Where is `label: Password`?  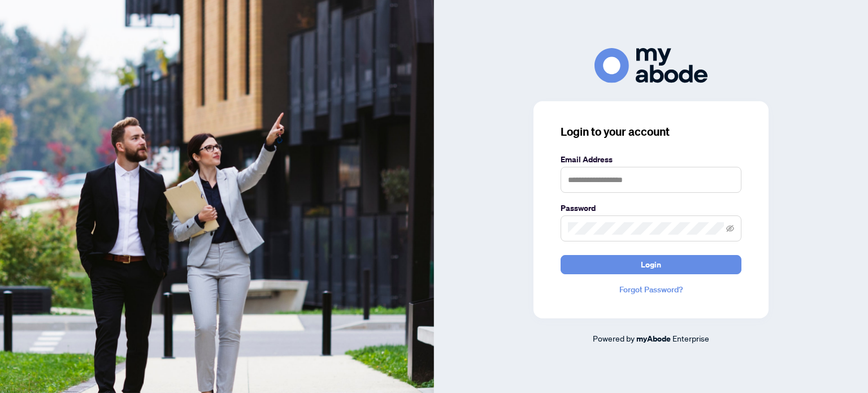
label: Password is located at coordinates (651, 209).